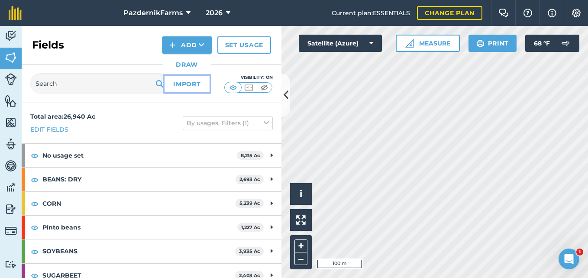 The width and height of the screenshot is (588, 278). What do you see at coordinates (552, 13) in the screenshot?
I see `img: svg+xml;base64,PHN2ZyB4bWxucz0iaHR0cDovL3d3dy53My5vcmcvMjAwMC9zdmciIHdpZHRoPSIxNyIgaGVpZ2h0PSIxNy...` at bounding box center [552, 13].